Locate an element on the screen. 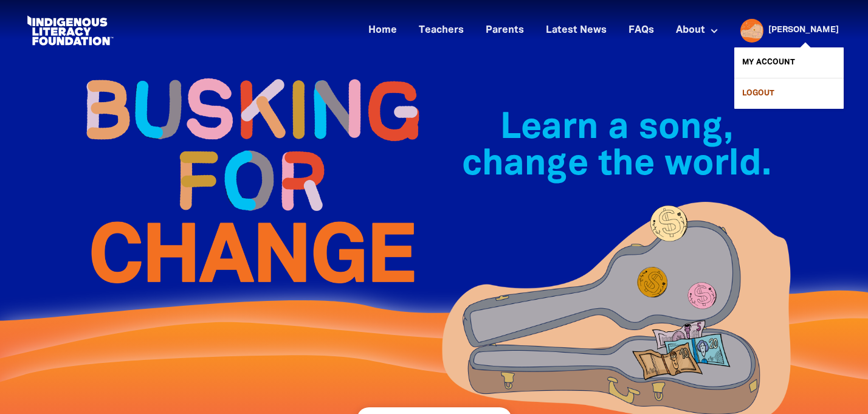 The image size is (868, 414). a: FAQs is located at coordinates (642, 30).